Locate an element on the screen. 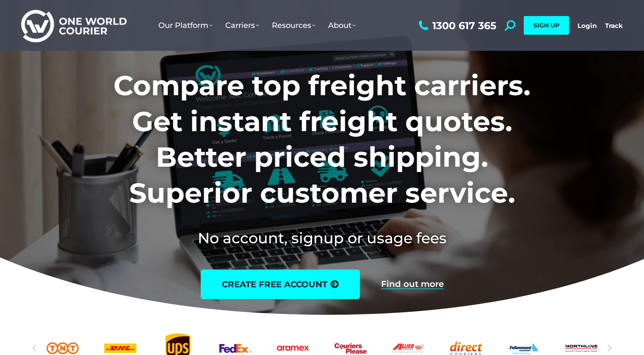  a: Login is located at coordinates (587, 26).